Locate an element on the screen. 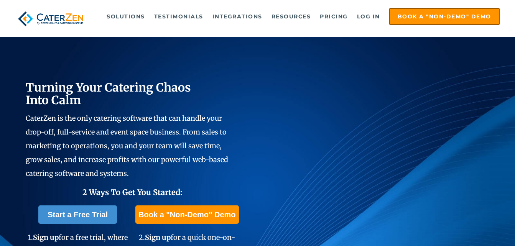 The image size is (515, 246). span: Turning Your Catering Chaos Into Calm is located at coordinates (108, 94).